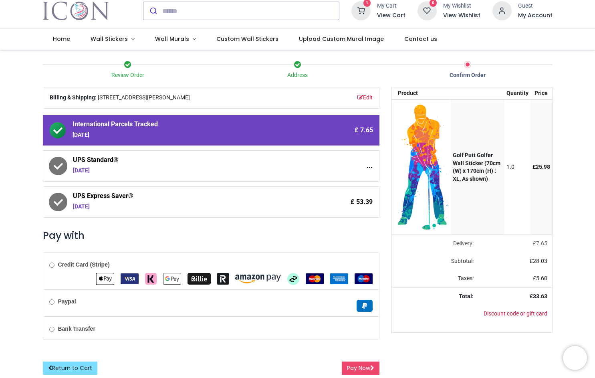 This screenshot has height=378, width=595. What do you see at coordinates (542, 93) in the screenshot?
I see `th: Price` at bounding box center [542, 93].